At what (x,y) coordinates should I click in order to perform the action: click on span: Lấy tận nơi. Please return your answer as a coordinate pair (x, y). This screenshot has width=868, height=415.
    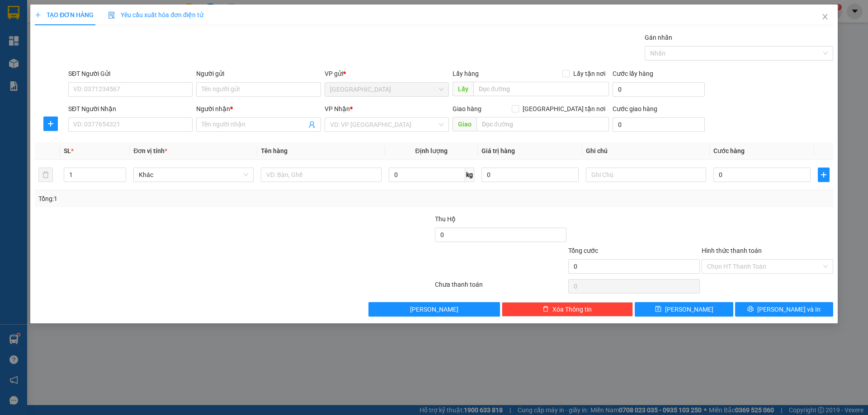
    Looking at the image, I should click on (589, 74).